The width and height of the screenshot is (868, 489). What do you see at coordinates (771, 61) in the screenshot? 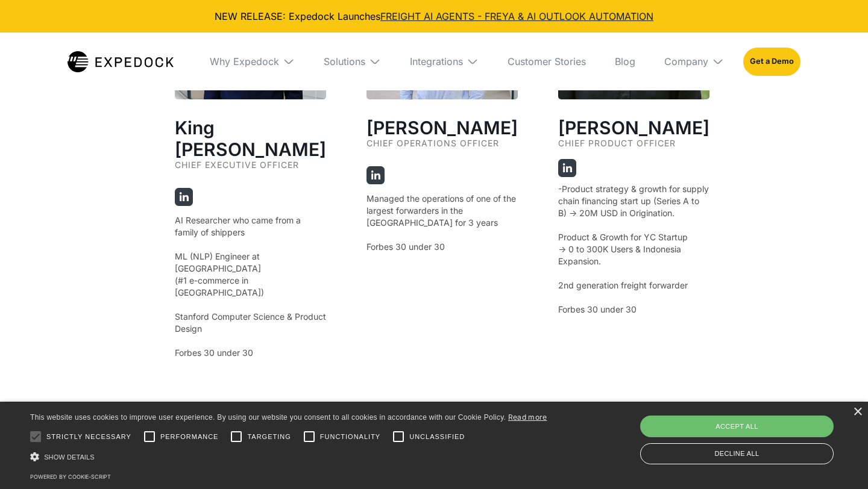
I see `a: Get a Demo` at bounding box center [771, 61].